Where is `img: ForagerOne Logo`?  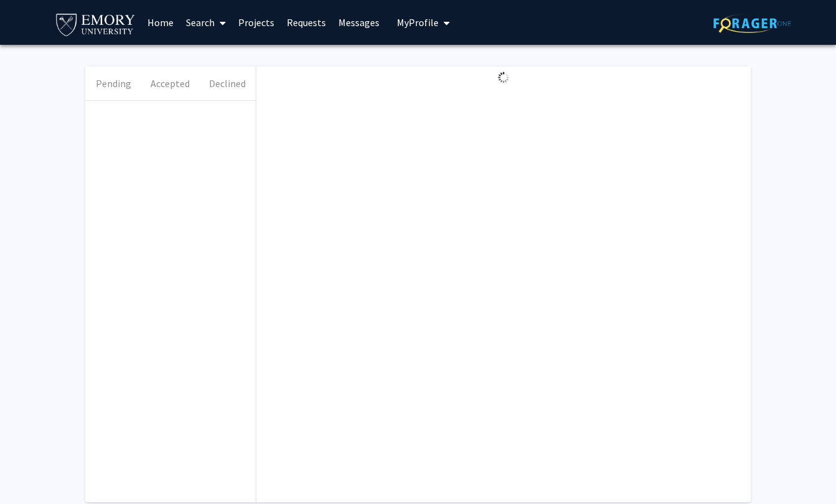
img: ForagerOne Logo is located at coordinates (752, 23).